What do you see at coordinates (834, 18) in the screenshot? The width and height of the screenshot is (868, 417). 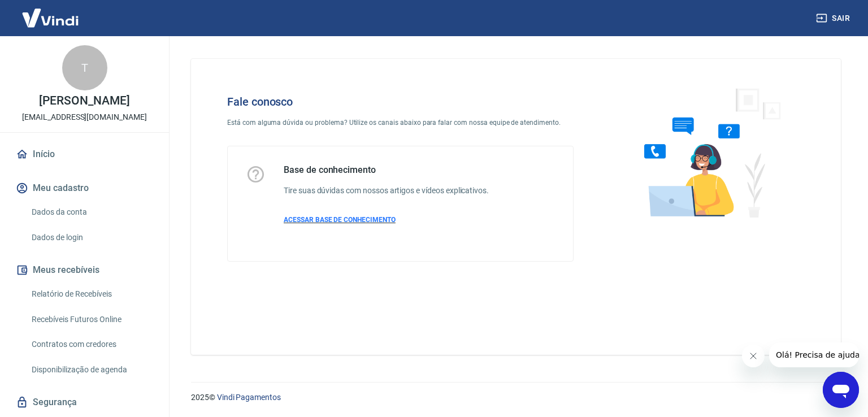 I see `button: Sair` at bounding box center [834, 18].